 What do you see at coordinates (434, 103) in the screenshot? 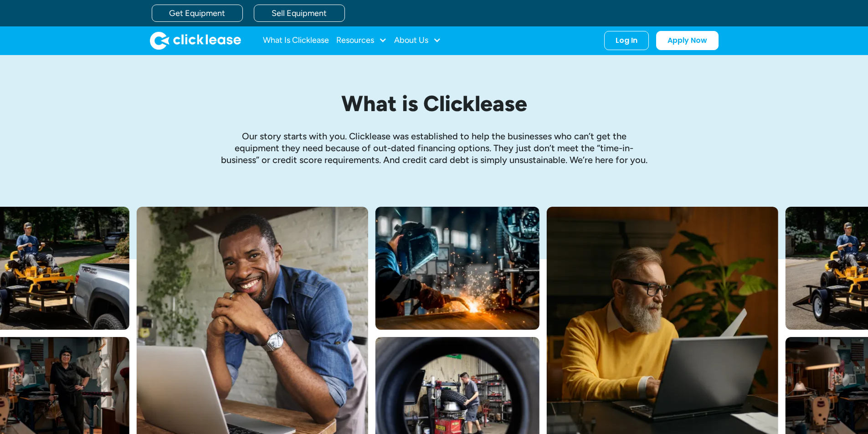
I see `h1: What is Clicklease` at bounding box center [434, 103].